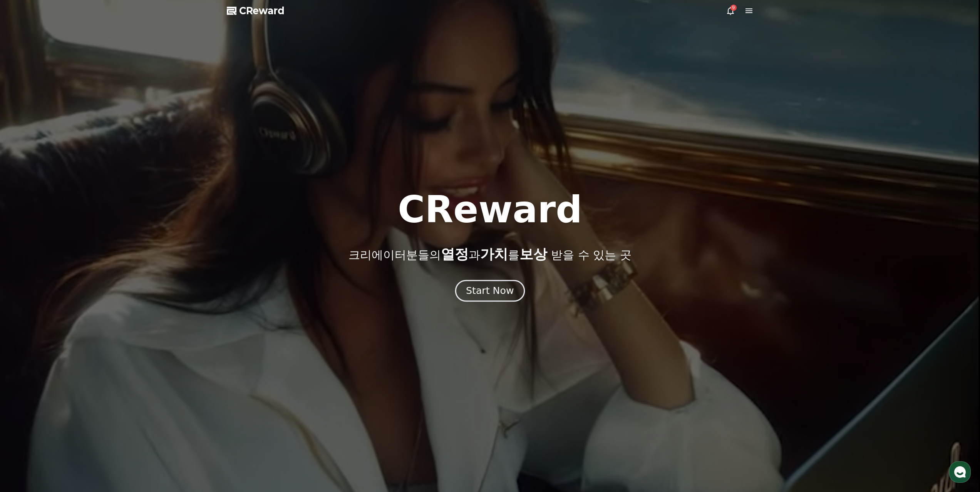  What do you see at coordinates (455, 254) in the screenshot?
I see `span: 열정` at bounding box center [455, 254].